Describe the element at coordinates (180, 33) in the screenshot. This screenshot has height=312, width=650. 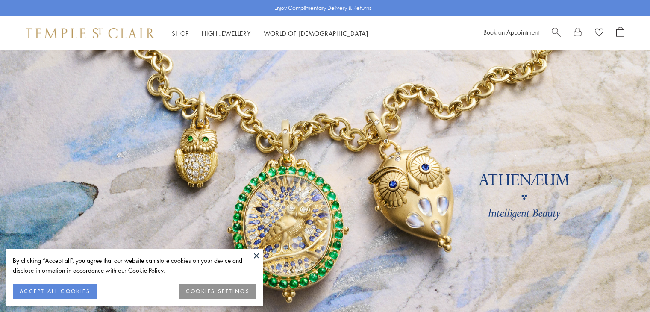
I see `a: ShopShop` at that location.